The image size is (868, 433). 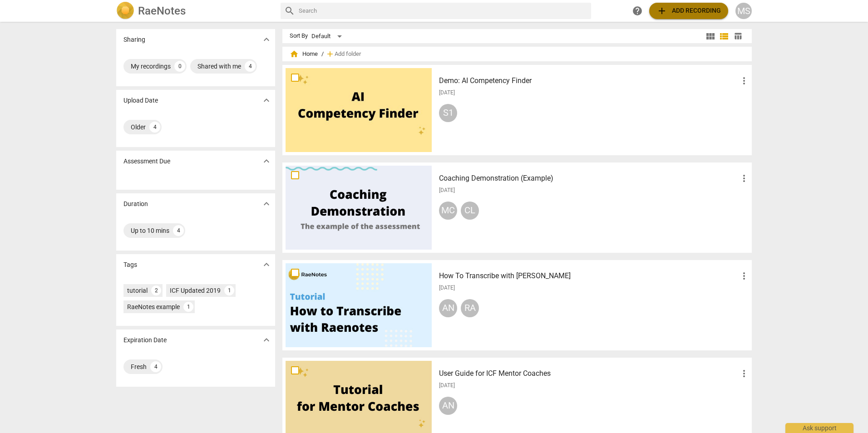 I want to click on button: Upload, so click(x=688, y=11).